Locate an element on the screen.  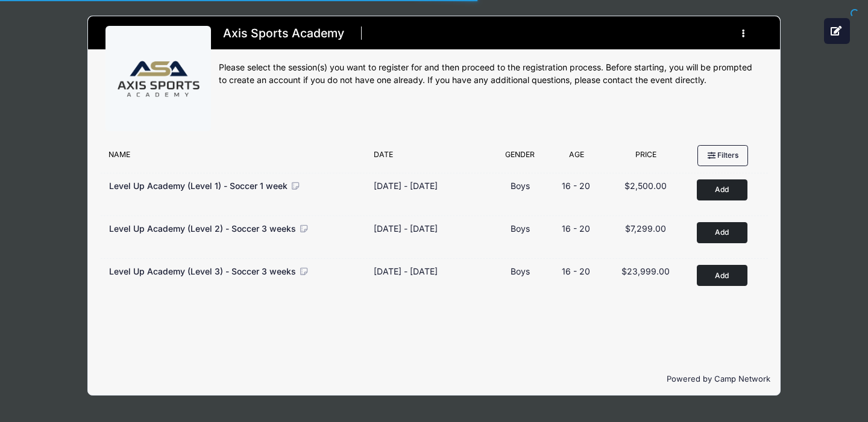
div: Date is located at coordinates (430, 158).